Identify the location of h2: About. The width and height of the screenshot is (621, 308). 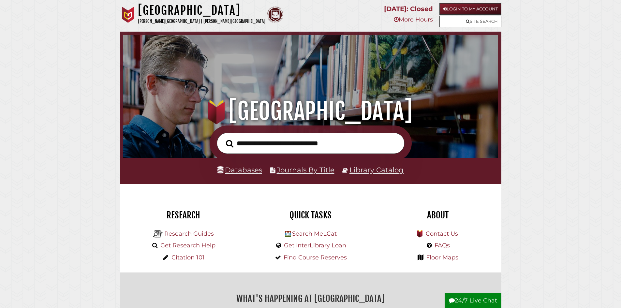
(438, 215).